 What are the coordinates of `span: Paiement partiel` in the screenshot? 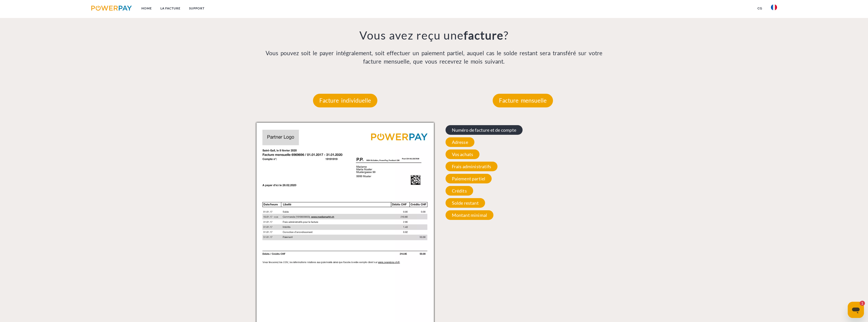 It's located at (468, 179).